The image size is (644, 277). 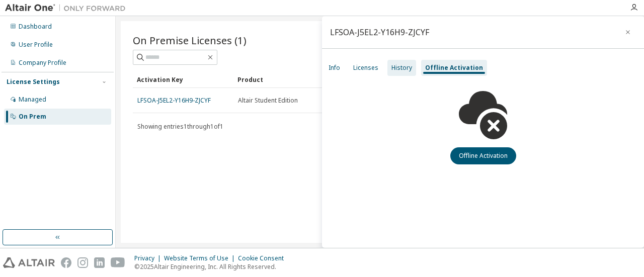 What do you see at coordinates (200, 258) in the screenshot?
I see `div: Website Terms of Use` at bounding box center [200, 258].